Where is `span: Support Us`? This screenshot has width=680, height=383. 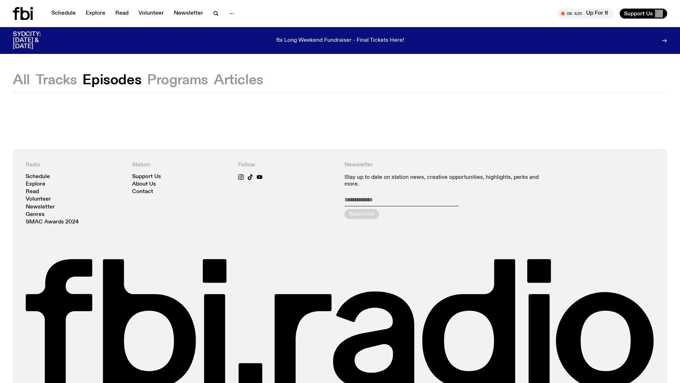
span: Support Us is located at coordinates (639, 14).